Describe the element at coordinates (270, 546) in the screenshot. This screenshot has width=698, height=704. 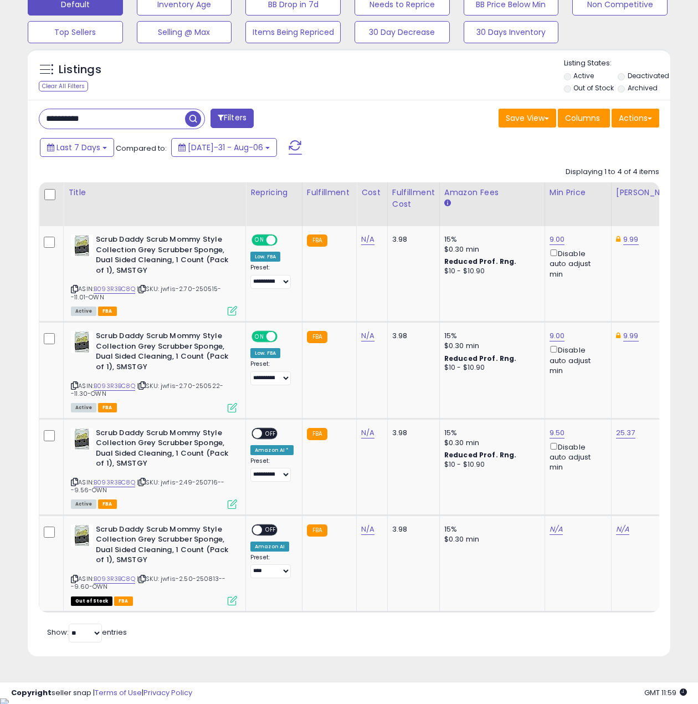
I see `div: Amazon AI` at that location.